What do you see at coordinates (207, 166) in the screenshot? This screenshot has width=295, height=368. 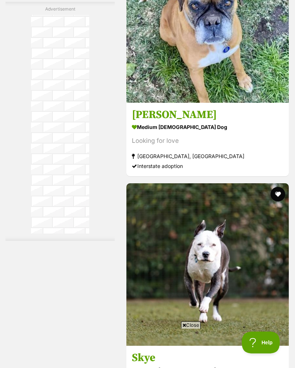 I see `div: Interstate adoption` at bounding box center [207, 166].